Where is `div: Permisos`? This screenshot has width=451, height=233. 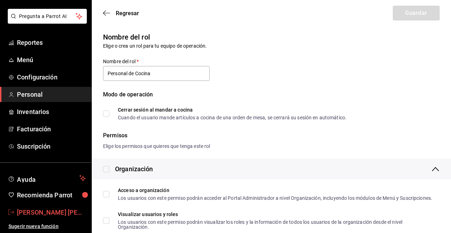
div: Permisos is located at coordinates (271, 136).